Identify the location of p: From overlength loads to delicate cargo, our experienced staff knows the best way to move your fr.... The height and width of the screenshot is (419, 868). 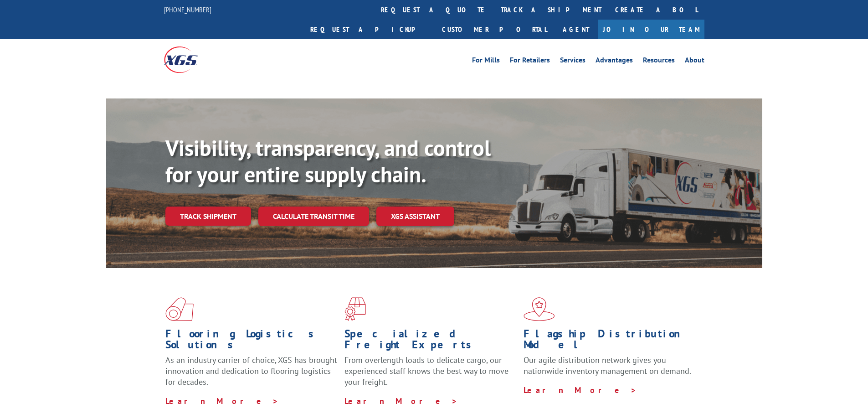
(431, 375).